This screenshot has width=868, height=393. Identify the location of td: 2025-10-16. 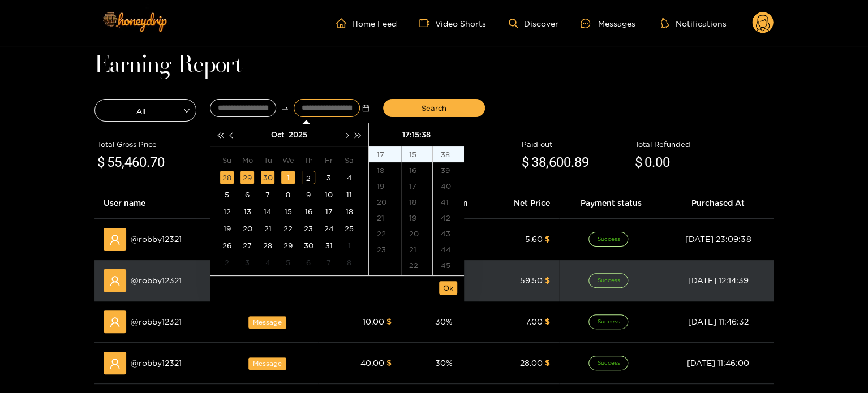
(308, 212).